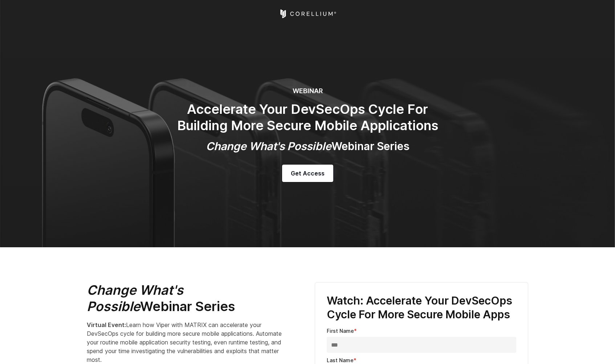 This screenshot has height=364, width=615. Describe the element at coordinates (185, 343) in the screenshot. I see `p: Learn how Viper with MATRIX can accelerate your DevSecOps cycle for building more secure mobile a...` at that location.